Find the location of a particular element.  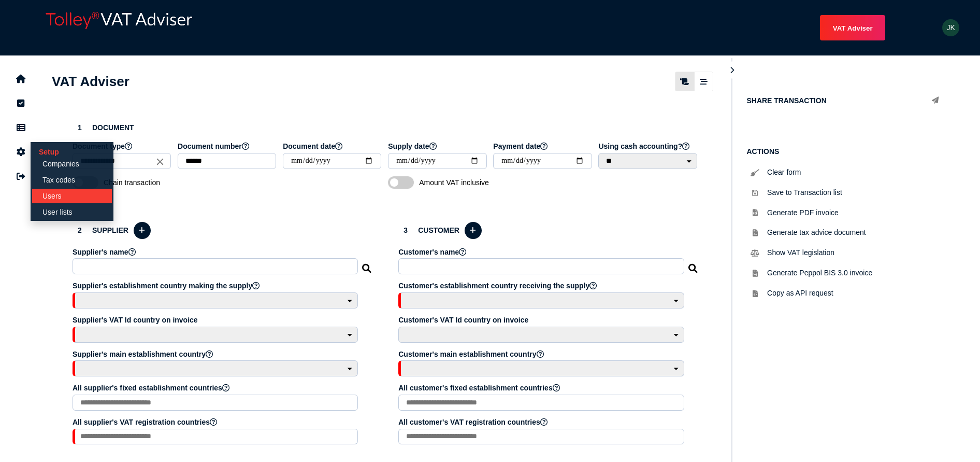

label: Document date is located at coordinates (333, 147).